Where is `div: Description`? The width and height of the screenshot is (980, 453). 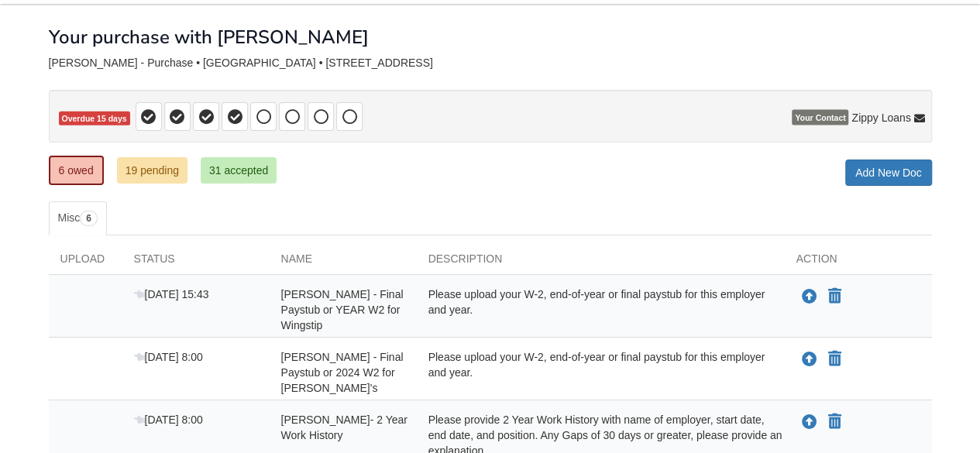
div: Description is located at coordinates (600, 263).